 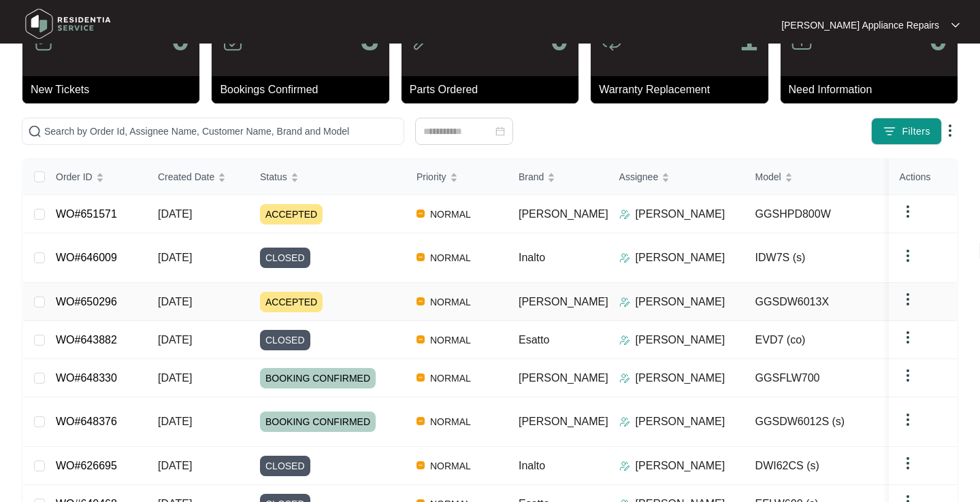 I want to click on p: Parts Ordered, so click(x=494, y=90).